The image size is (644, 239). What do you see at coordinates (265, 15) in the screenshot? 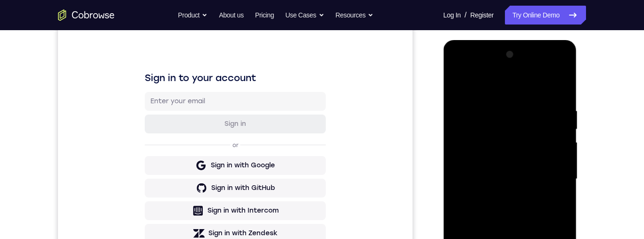
I see `a: Pricing` at bounding box center [265, 15].